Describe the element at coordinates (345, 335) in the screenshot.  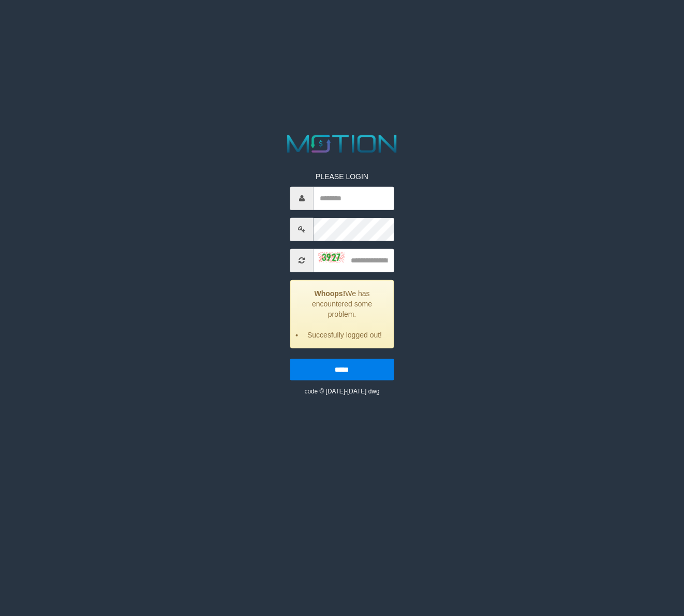
I see `li: Succesfully logged out!` at that location.